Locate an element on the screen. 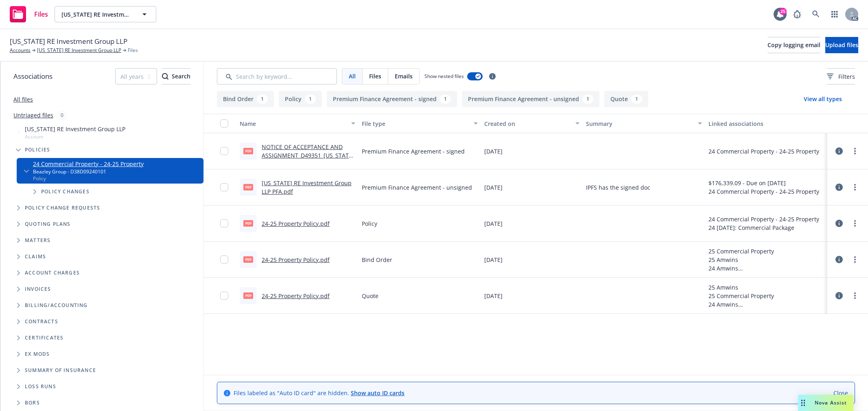 The height and width of the screenshot is (411, 868). button: Linked associations is located at coordinates (766, 123).